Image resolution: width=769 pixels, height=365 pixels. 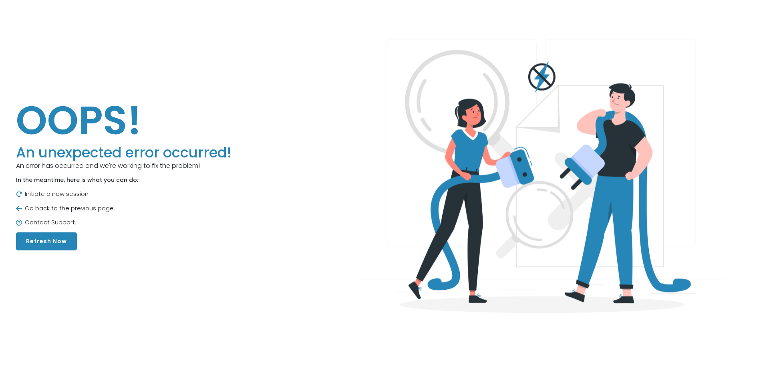 What do you see at coordinates (124, 153) in the screenshot?
I see `h3: An unexpected error occurred!` at bounding box center [124, 153].